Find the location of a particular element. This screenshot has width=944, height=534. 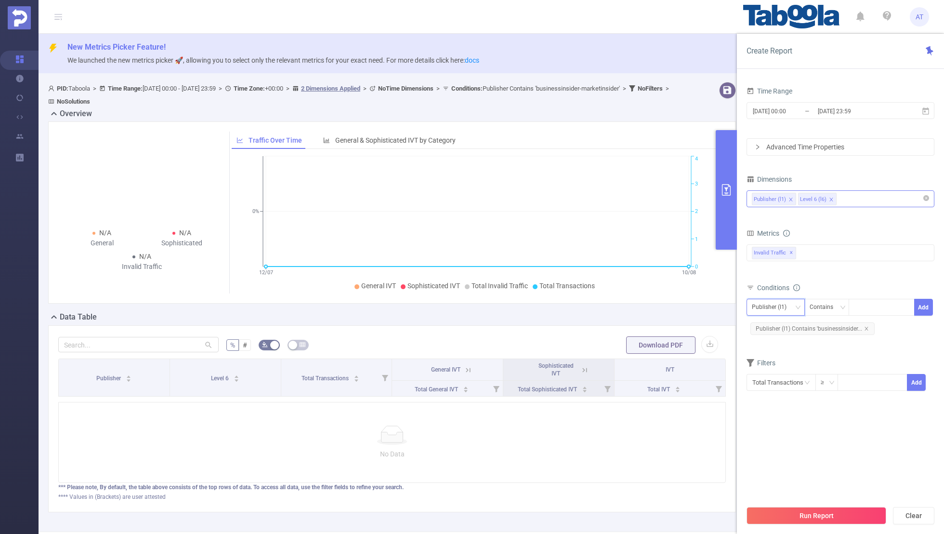

i: icon: bg-colors is located at coordinates (265, 344).